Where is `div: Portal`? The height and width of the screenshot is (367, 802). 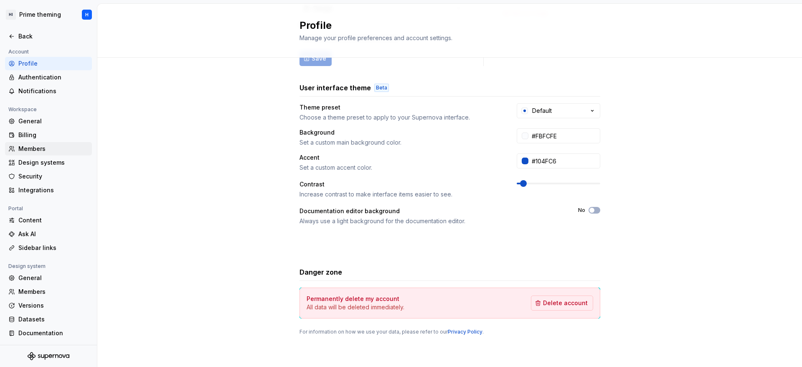
div: Portal is located at coordinates (15, 208).